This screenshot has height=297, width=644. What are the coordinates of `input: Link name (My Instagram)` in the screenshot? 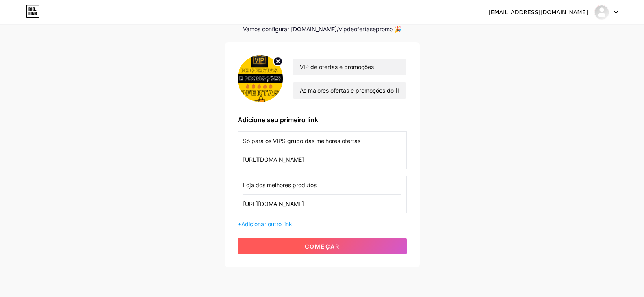 It's located at (322, 185).